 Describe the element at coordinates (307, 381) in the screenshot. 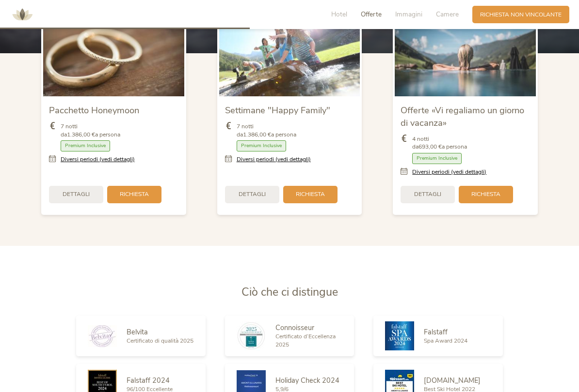

I see `span: Holiday Check 2024` at that location.